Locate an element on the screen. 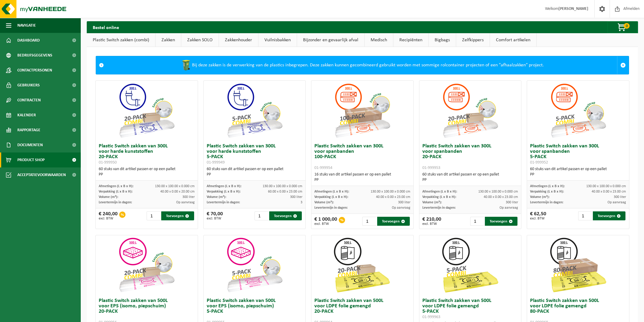 This screenshot has width=644, height=322. span: Product Shop is located at coordinates (31, 160).